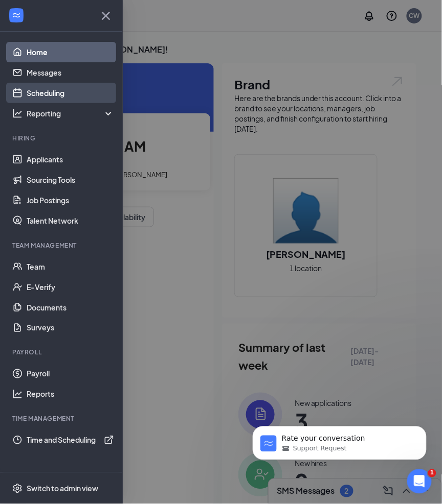  Describe the element at coordinates (102, 38) in the screenshot. I see `div: message notification from Fin, 1d ago. Rate your conversation` at that location.